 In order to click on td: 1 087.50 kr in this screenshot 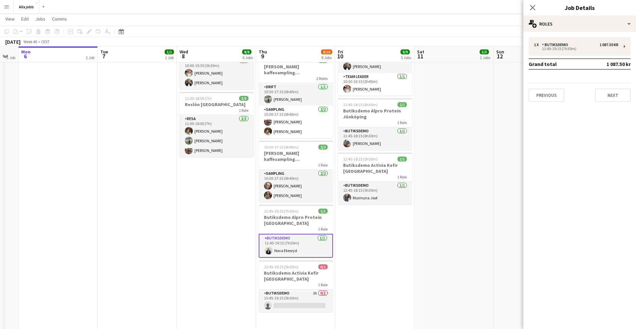, I will do `click(610, 64)`.